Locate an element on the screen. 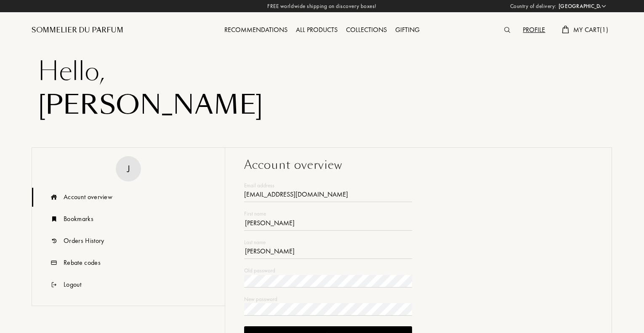 Image resolution: width=644 pixels, height=333 pixels. a: Sommelier du Parfum is located at coordinates (77, 31).